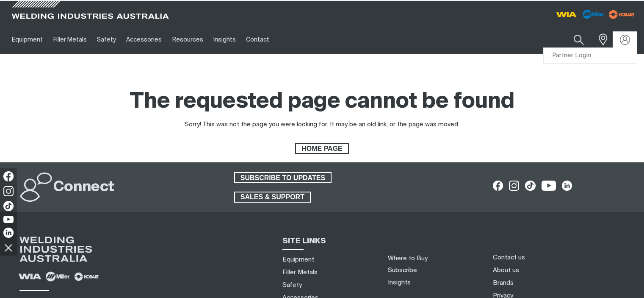 The image size is (644, 298). I want to click on a: HOME PAGE, so click(322, 149).